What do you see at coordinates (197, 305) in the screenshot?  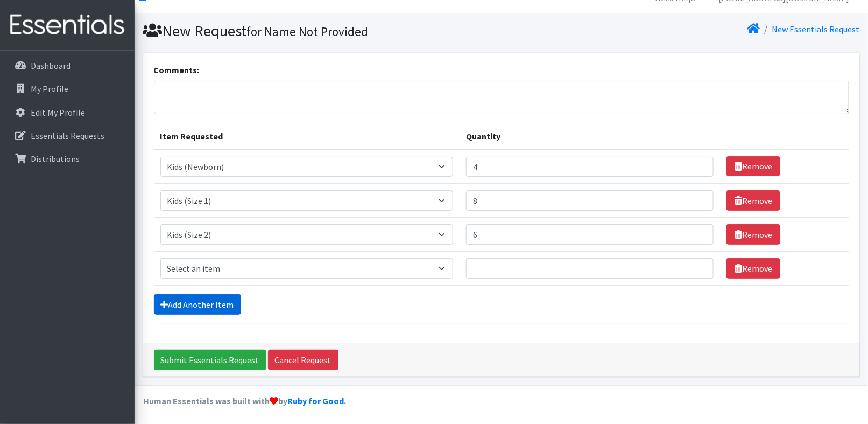 I see `a: Add Another Item` at bounding box center [197, 305].